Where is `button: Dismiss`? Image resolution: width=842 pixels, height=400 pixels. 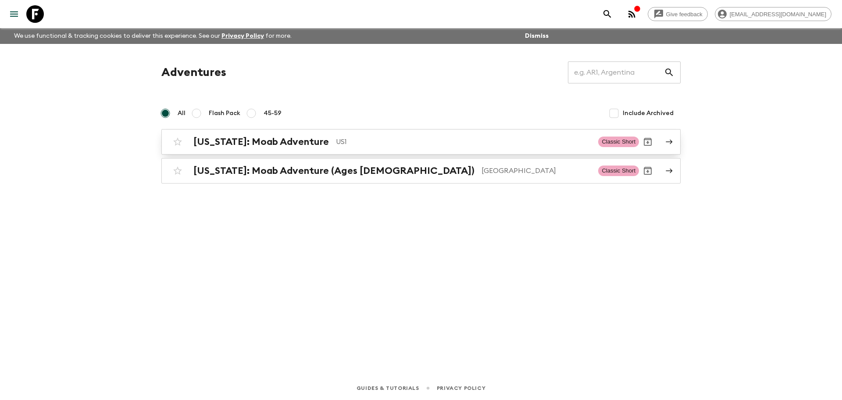 button: Dismiss is located at coordinates (537, 36).